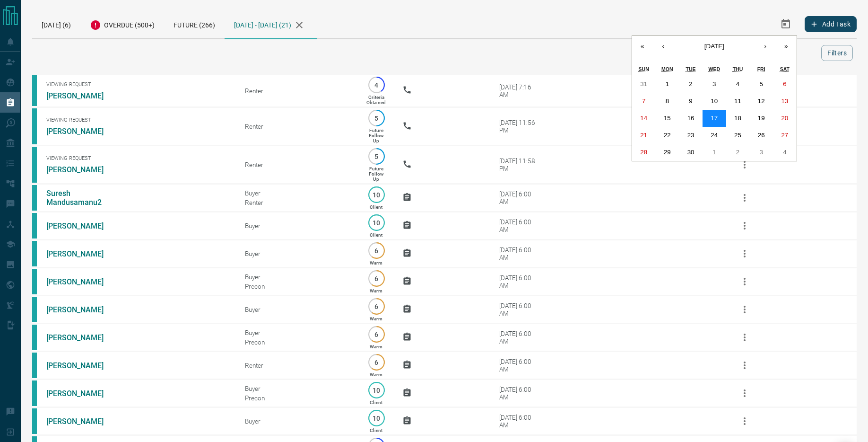  What do you see at coordinates (760, 152) in the screenshot?
I see `abbr: October 3, 2025` at bounding box center [760, 152].